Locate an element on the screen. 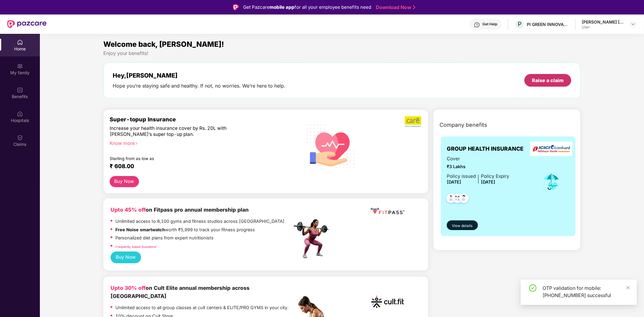 The height and width of the screenshot is (317, 644). div: Policy issued is located at coordinates (461, 176).